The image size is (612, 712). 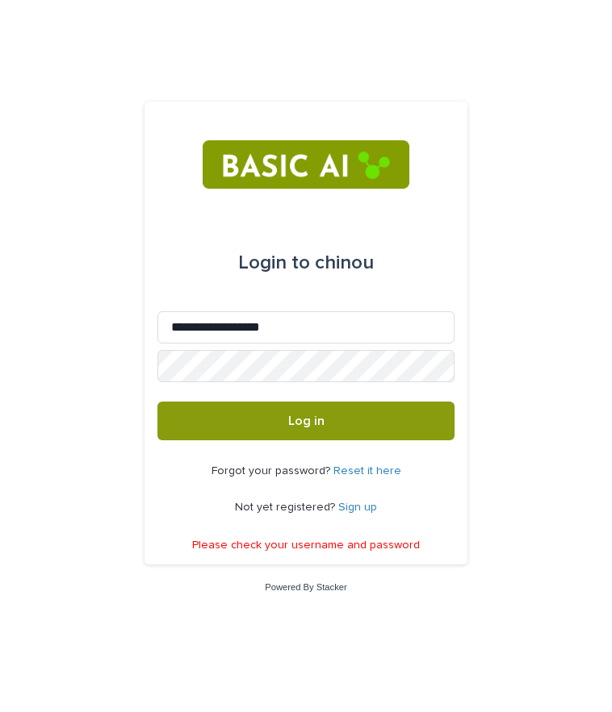 I want to click on span: Not yet registered?, so click(x=286, y=507).